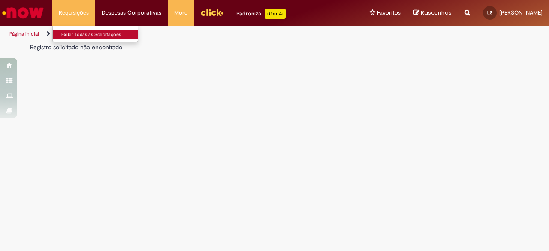  What do you see at coordinates (275, 14) in the screenshot?
I see `p: +GenAi` at bounding box center [275, 14].